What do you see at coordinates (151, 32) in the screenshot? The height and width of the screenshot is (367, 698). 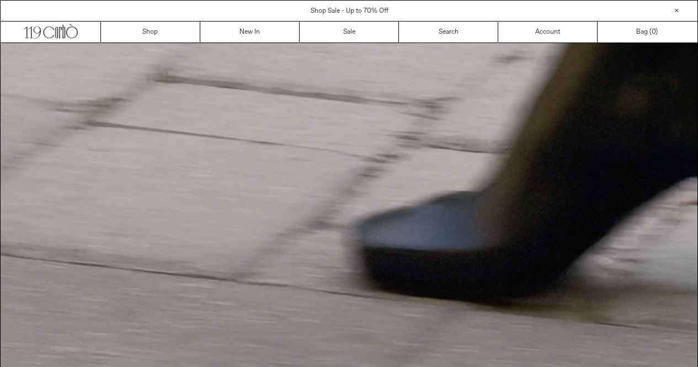 I see `a: Shop` at bounding box center [151, 32].